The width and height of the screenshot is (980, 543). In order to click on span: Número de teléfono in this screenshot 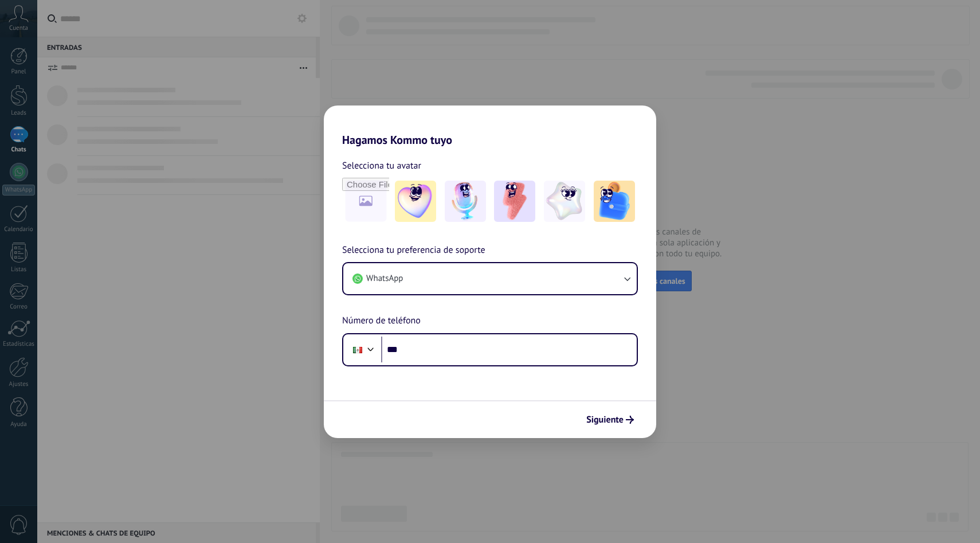, I will do `click(381, 321)`.